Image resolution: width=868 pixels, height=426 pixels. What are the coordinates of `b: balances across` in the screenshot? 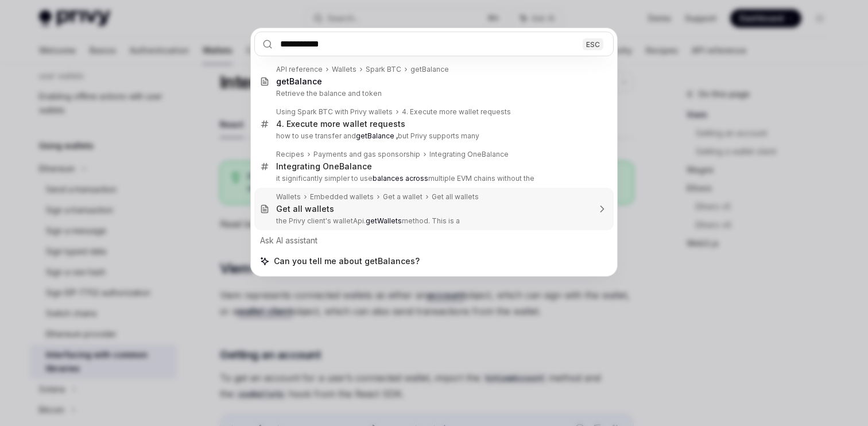 It's located at (400, 178).